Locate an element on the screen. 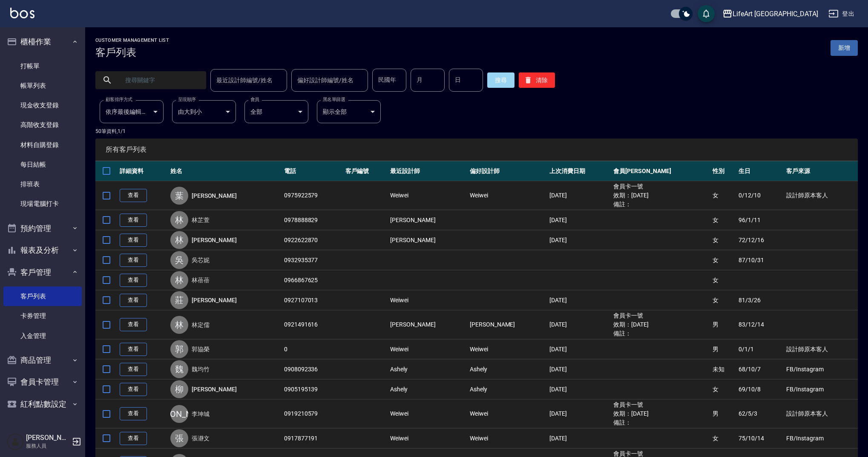  p: 50 筆資料, 1 / 1 is located at coordinates (476, 131).